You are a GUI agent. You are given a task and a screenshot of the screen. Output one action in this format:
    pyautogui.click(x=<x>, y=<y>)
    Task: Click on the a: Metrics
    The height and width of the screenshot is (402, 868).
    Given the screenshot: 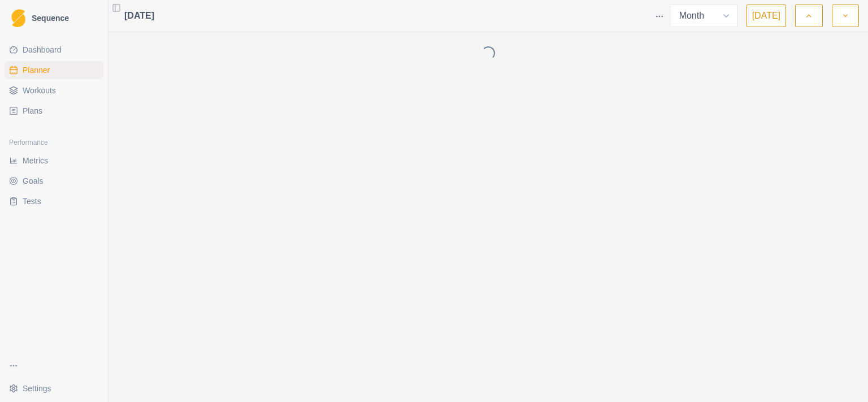 What is the action you would take?
    pyautogui.click(x=54, y=160)
    